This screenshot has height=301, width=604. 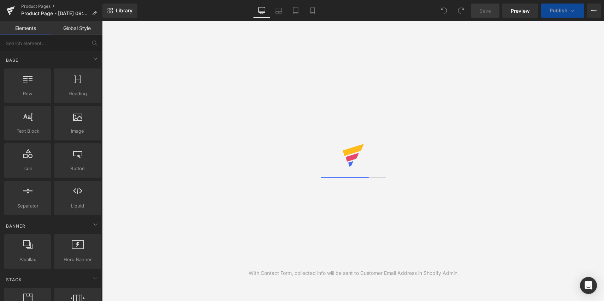 I want to click on a: Tablet, so click(x=296, y=11).